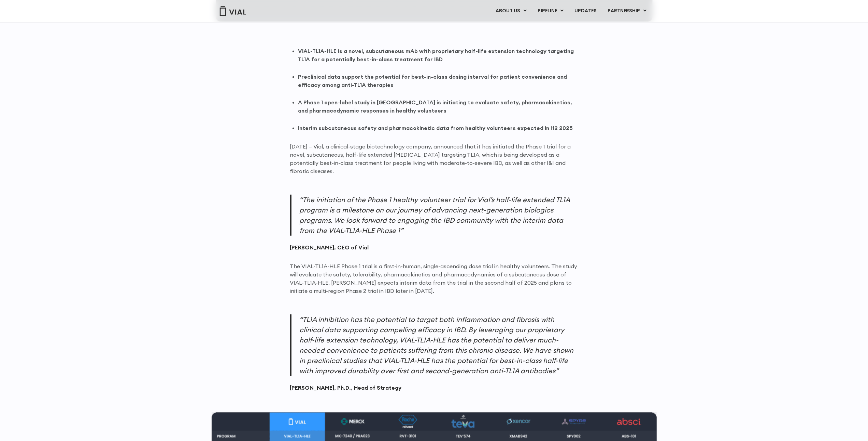  Describe the element at coordinates (628, 11) in the screenshot. I see `a: PARTNERSHIPMenu Toggle` at that location.